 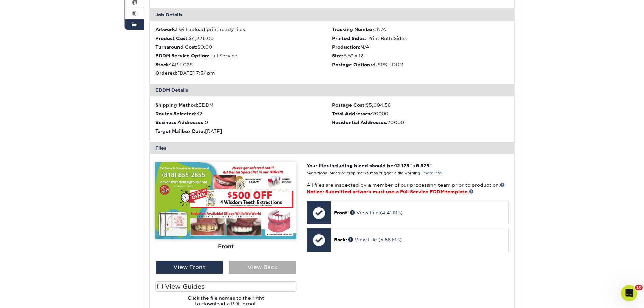 I want to click on strong: Postage Cost:, so click(x=349, y=105).